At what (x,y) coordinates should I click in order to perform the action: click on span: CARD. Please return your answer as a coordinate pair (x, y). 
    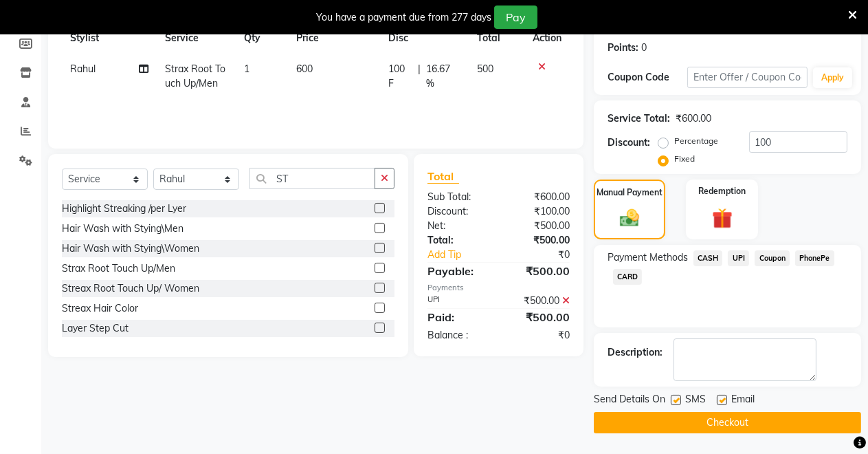
    Looking at the image, I should click on (627, 276).